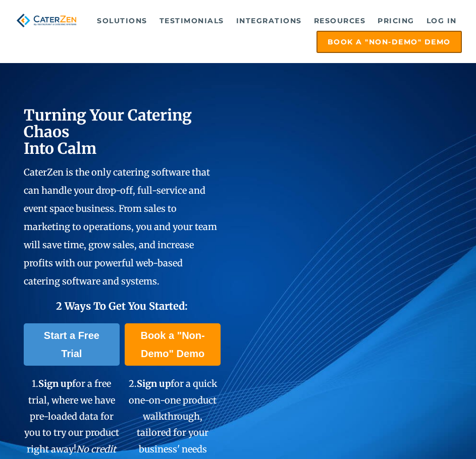 Image resolution: width=476 pixels, height=459 pixels. Describe the element at coordinates (269, 21) in the screenshot. I see `a: Integrations` at that location.